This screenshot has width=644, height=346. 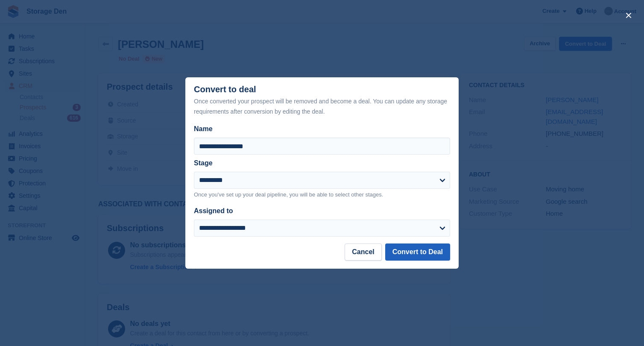 I want to click on button: Cancel, so click(x=363, y=252).